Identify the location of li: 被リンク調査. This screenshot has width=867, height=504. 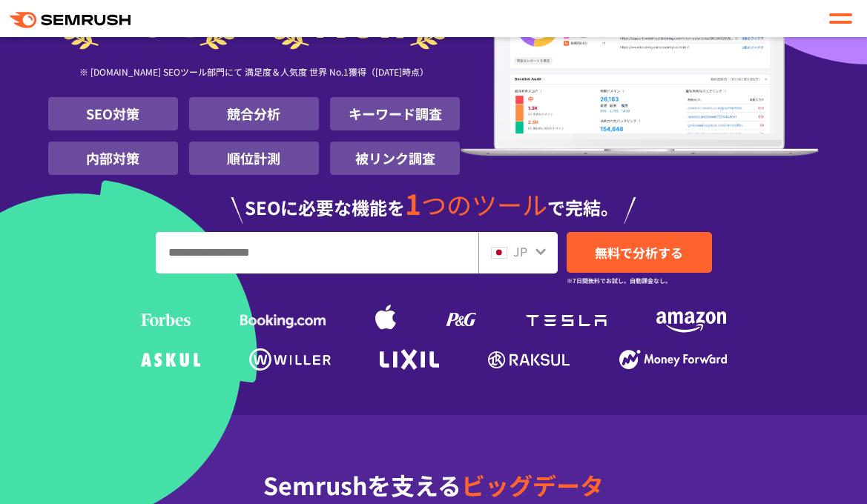
(394, 158).